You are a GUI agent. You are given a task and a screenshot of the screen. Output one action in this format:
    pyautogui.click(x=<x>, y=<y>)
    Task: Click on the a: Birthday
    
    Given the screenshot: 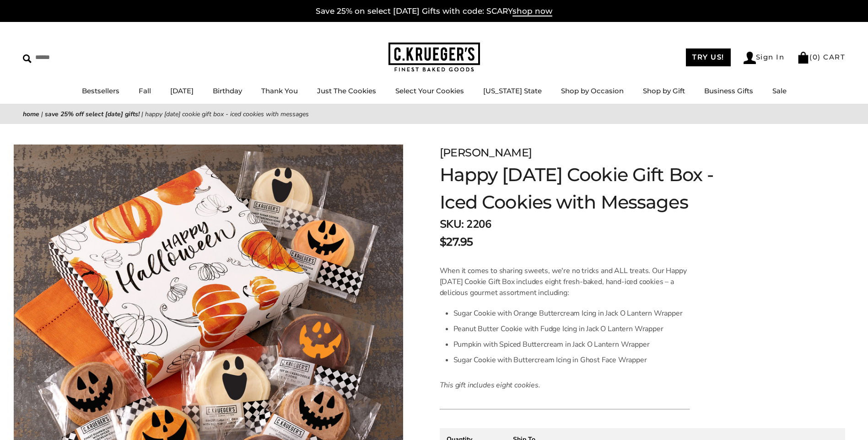 What is the action you would take?
    pyautogui.click(x=227, y=90)
    